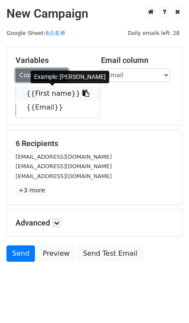  I want to click on h5: Email column, so click(137, 60).